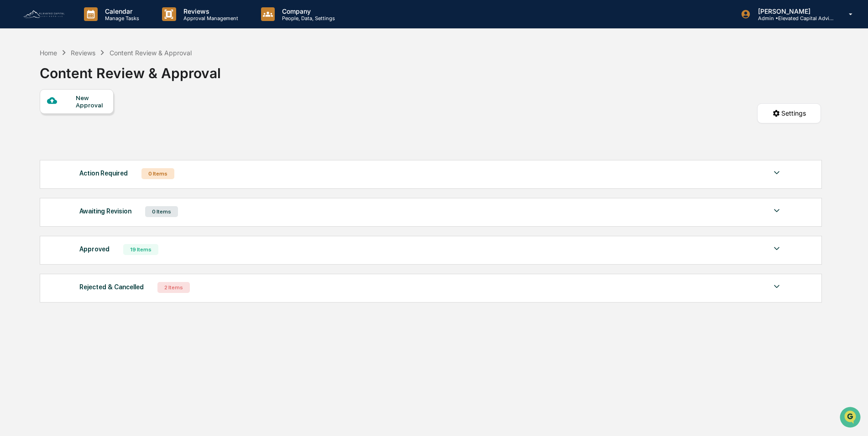  I want to click on img: 1746055101610-c473b297-6a78-478c-a979-82029cc54cd1, so click(18, 78).